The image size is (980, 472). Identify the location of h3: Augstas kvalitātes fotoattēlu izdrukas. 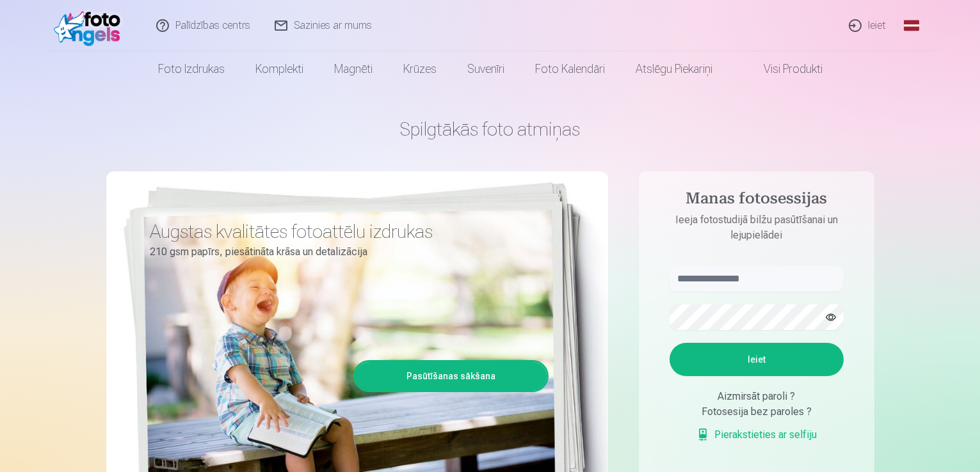
(345, 232).